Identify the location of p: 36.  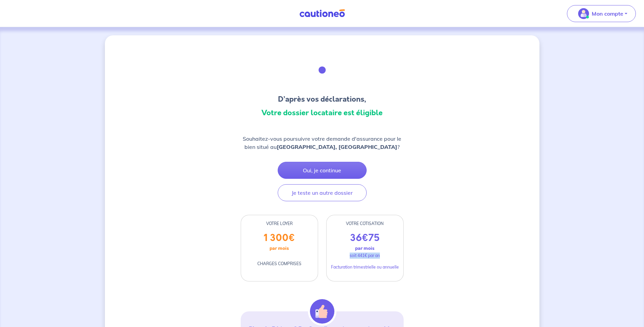
(365, 238).